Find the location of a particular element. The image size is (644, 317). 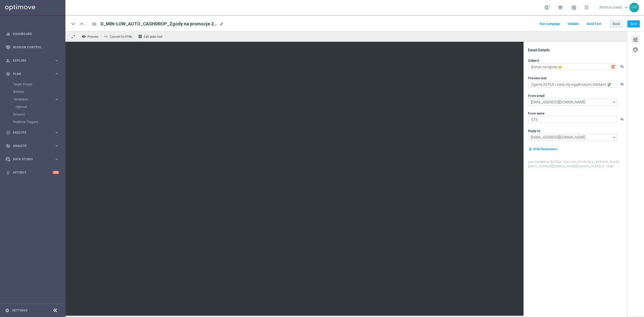

button: remove_red_eye Preview is located at coordinates (91, 37).